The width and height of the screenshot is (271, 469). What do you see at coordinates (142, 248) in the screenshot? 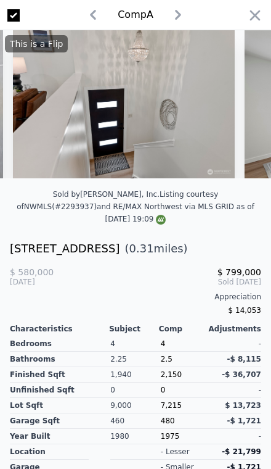
I see `span: 0.31` at bounding box center [142, 248].